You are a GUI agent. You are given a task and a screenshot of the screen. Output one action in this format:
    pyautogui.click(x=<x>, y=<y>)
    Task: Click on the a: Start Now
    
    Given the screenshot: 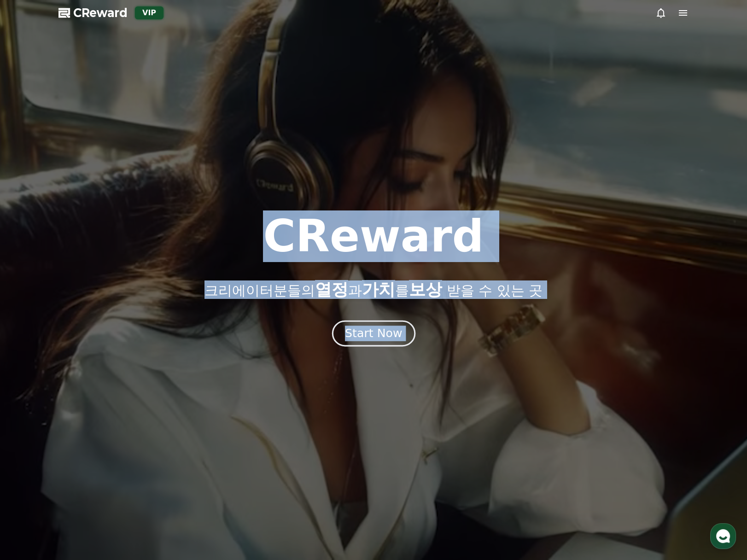 What is the action you would take?
    pyautogui.click(x=374, y=334)
    